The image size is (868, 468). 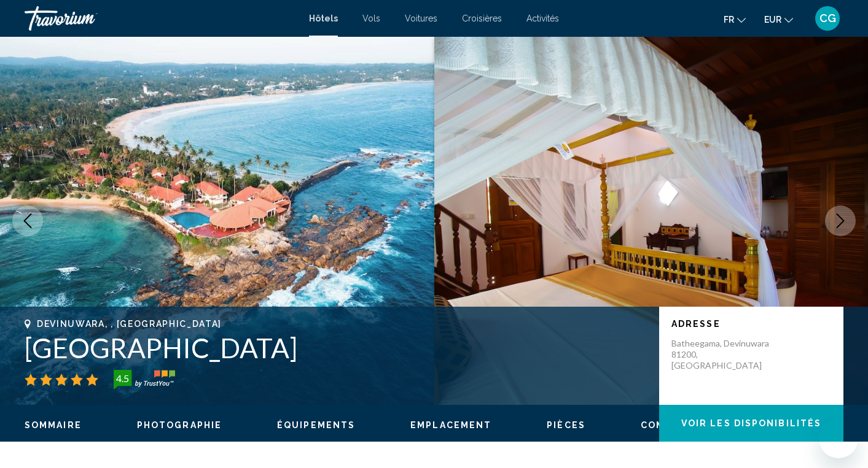 I want to click on span: CG, so click(x=827, y=19).